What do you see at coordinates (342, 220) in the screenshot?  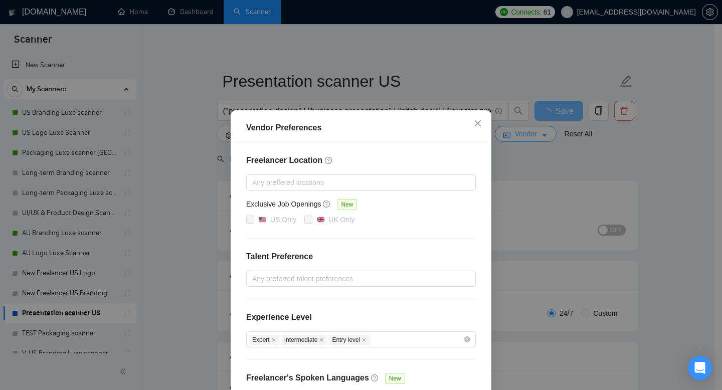 I see `div: UK Only` at bounding box center [342, 220].